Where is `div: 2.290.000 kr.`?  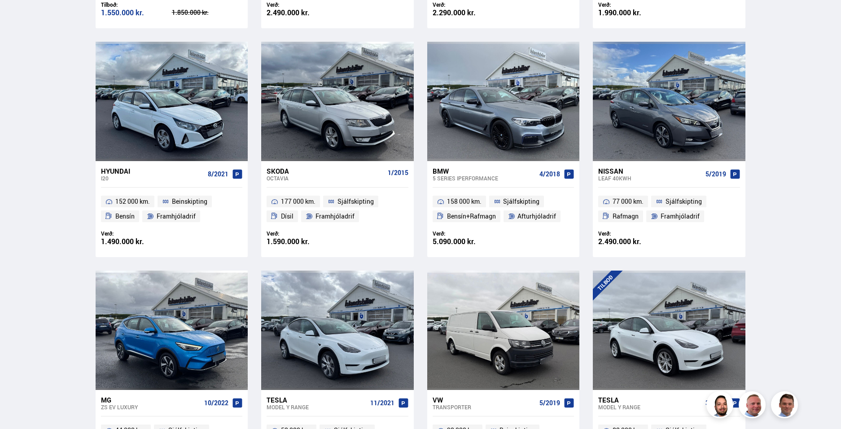 div: 2.290.000 kr. is located at coordinates (468, 13).